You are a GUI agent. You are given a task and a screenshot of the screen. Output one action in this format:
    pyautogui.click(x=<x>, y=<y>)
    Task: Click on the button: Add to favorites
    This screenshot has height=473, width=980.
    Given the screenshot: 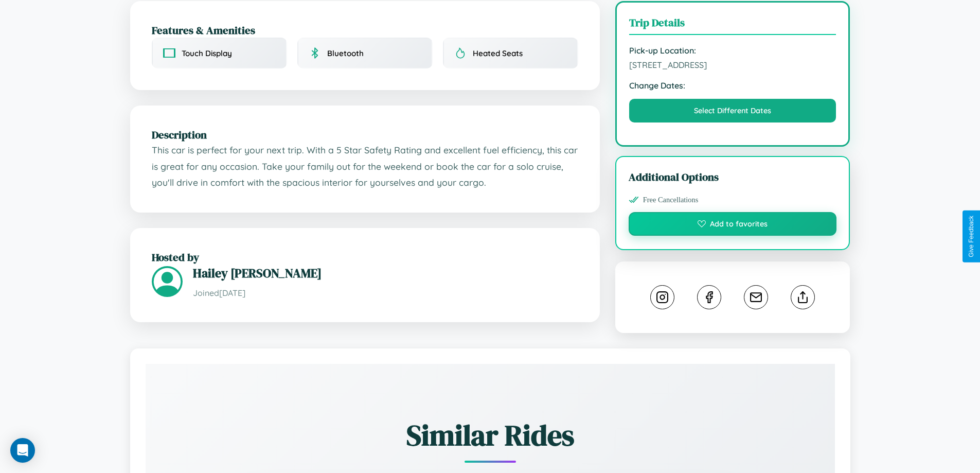 What is the action you would take?
    pyautogui.click(x=732, y=224)
    